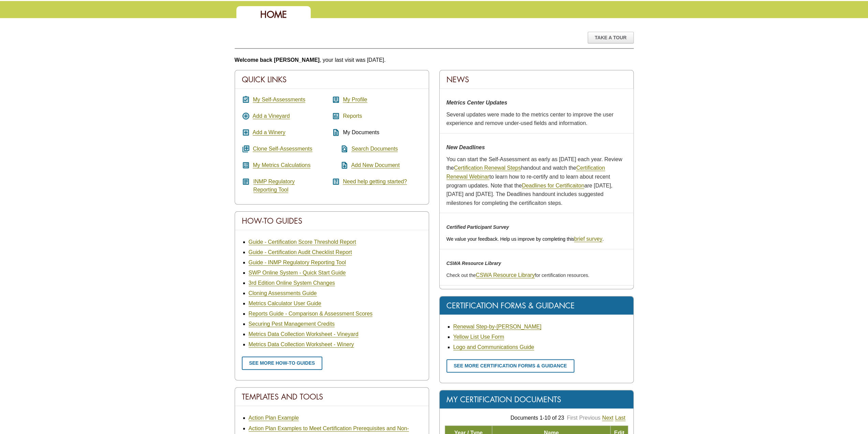 The image size is (868, 434). I want to click on a: Reports, so click(352, 116).